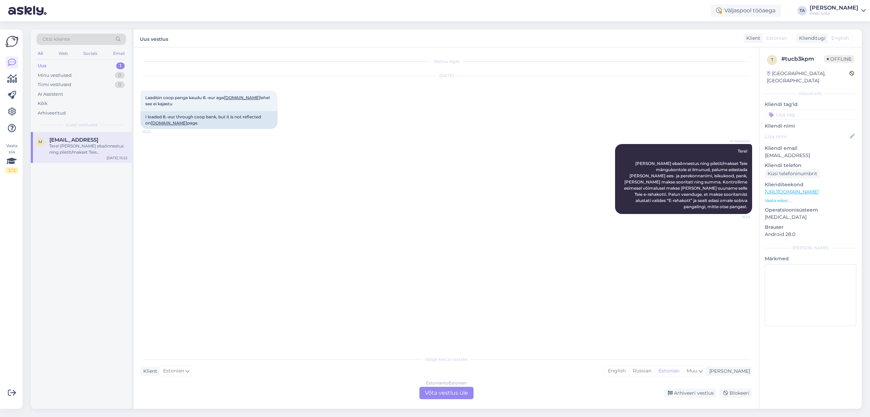 This screenshot has width=870, height=417. What do you see at coordinates (54, 85) in the screenshot?
I see `div: Tiimi vestlused` at bounding box center [54, 85].